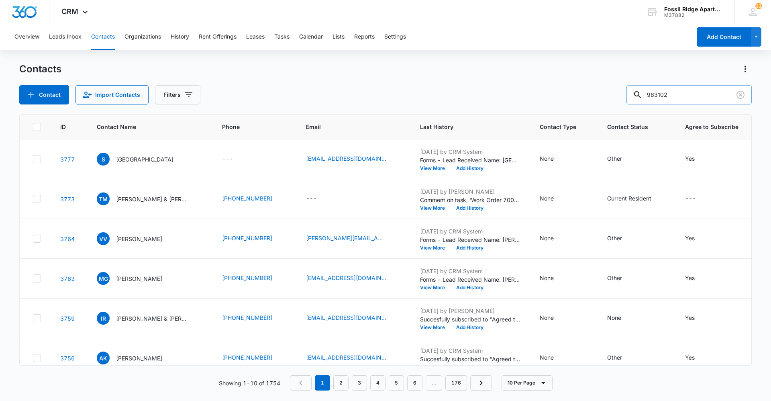 The height and width of the screenshot is (401, 771). Describe the element at coordinates (322, 383) in the screenshot. I see `em: 1` at that location.